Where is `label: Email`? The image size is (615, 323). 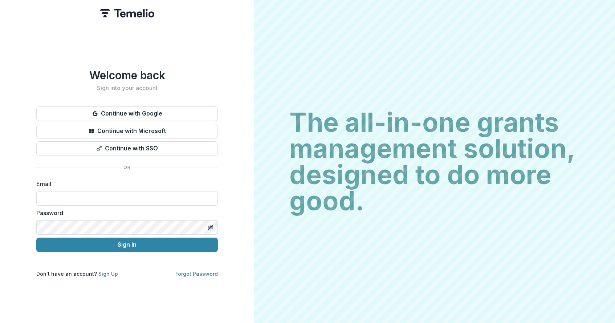
label: Email is located at coordinates (125, 184).